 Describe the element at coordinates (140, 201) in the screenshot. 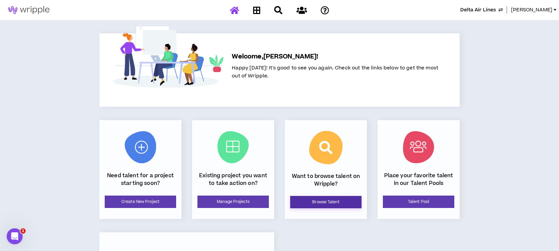

I see `a: Create New Project` at that location.